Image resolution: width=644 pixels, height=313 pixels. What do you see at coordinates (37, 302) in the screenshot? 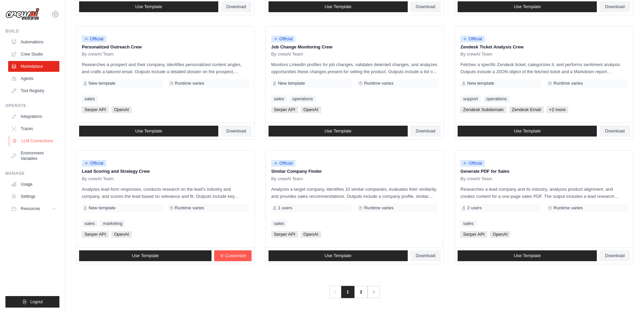
I see `span: Logout` at bounding box center [37, 302].